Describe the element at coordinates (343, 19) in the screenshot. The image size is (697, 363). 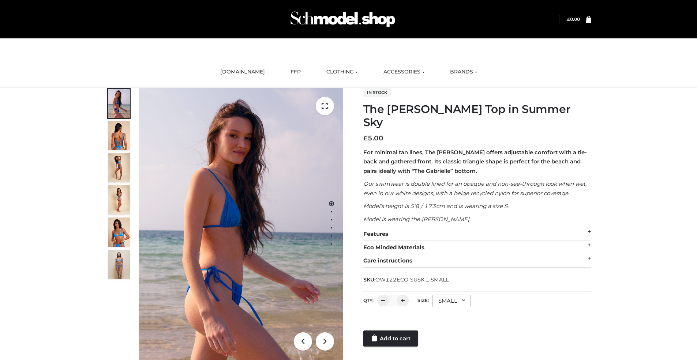
I see `a: Schmodel Admin 964` at that location.